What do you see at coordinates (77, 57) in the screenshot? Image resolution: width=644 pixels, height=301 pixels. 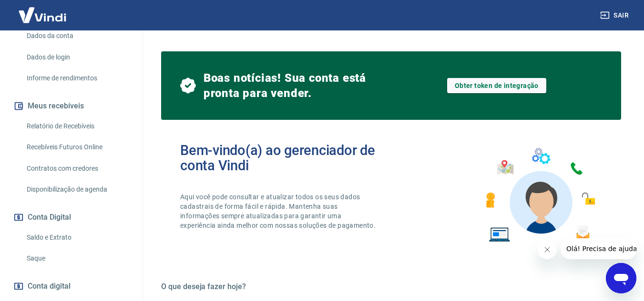 I see `a: Dados de login` at bounding box center [77, 57].